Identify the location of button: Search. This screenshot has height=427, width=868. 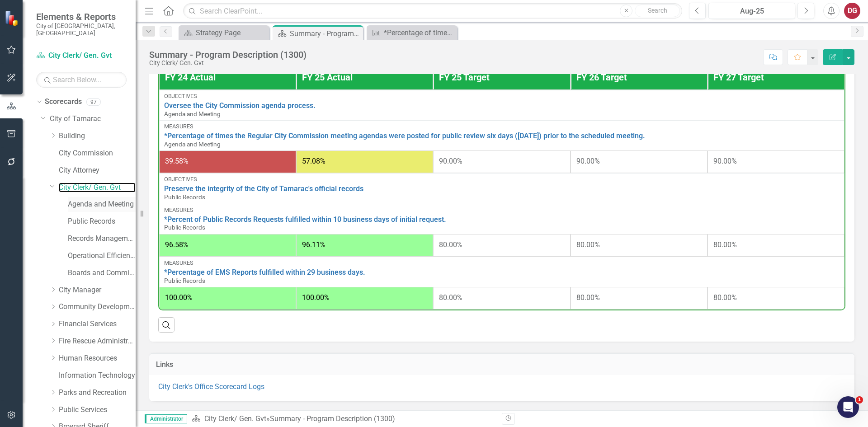
(658, 11).